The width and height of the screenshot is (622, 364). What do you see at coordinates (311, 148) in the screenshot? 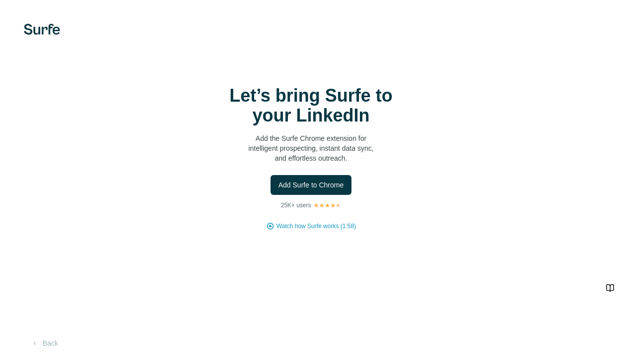
I see `p: Add the Surfe Chrome extension for intelligent prospecting, instant data sync, and effortless out...` at bounding box center [311, 148].